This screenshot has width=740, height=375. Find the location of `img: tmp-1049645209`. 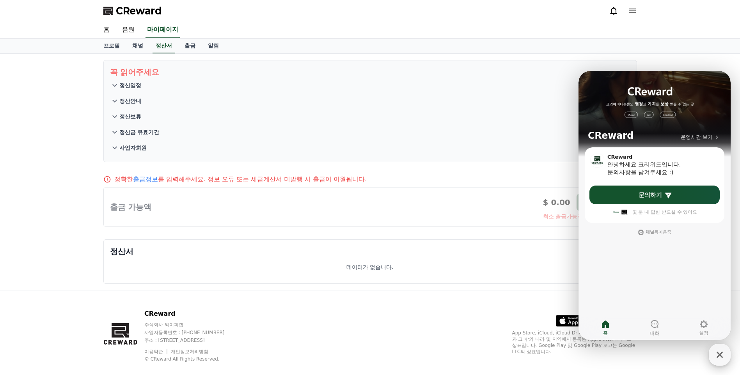

img: tmp-1049645209 is located at coordinates (38, 141).